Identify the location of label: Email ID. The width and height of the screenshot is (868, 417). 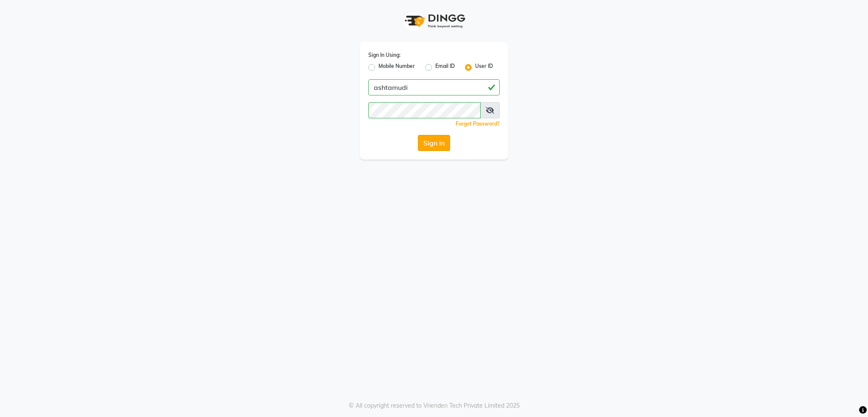
(445, 67).